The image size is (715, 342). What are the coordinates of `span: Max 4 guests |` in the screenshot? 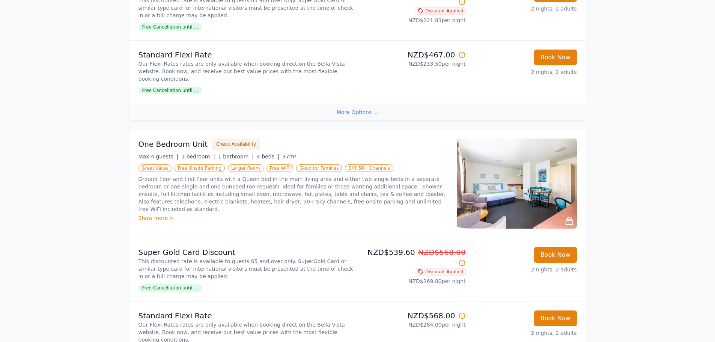 It's located at (158, 156).